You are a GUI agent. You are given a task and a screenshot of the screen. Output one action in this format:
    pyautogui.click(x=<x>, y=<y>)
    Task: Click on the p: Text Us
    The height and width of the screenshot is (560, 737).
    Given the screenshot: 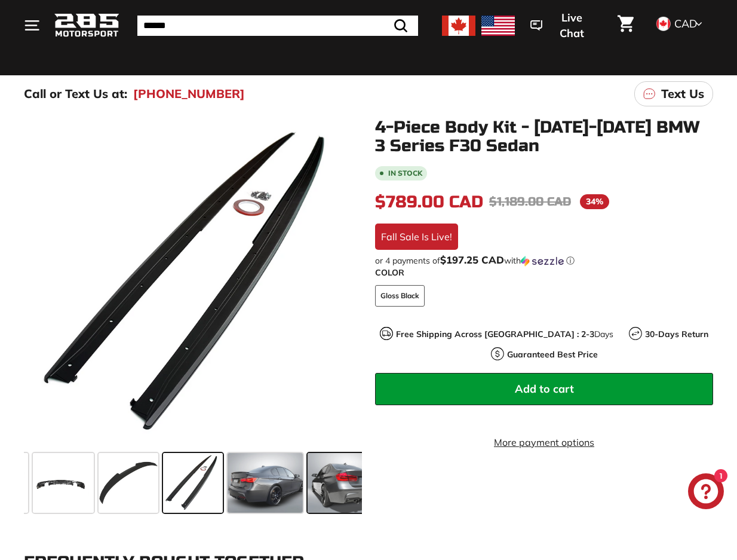 What is the action you would take?
    pyautogui.click(x=683, y=94)
    